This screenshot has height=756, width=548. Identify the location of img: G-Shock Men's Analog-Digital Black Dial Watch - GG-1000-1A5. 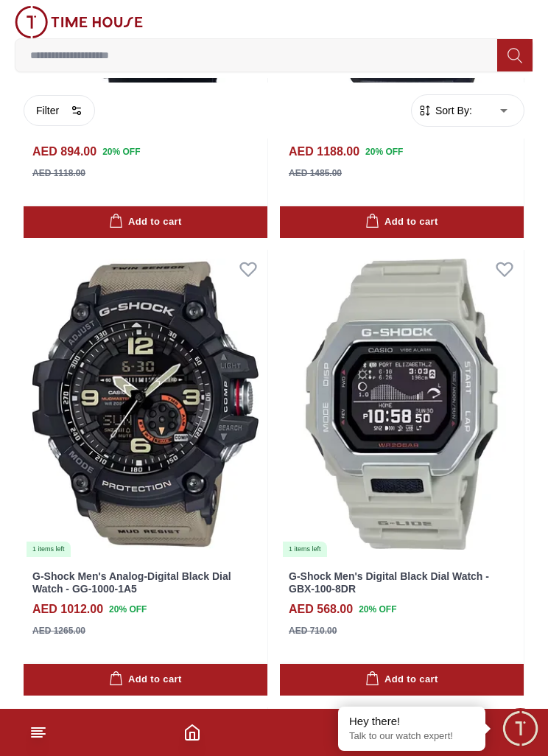
(145, 404).